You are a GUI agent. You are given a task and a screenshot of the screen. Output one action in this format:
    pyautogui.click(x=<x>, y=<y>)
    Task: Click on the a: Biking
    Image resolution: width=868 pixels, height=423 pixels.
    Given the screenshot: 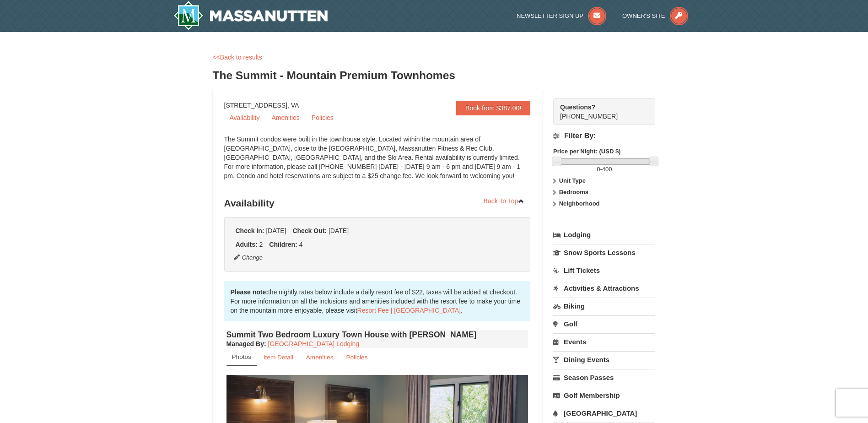 What is the action you would take?
    pyautogui.click(x=604, y=306)
    